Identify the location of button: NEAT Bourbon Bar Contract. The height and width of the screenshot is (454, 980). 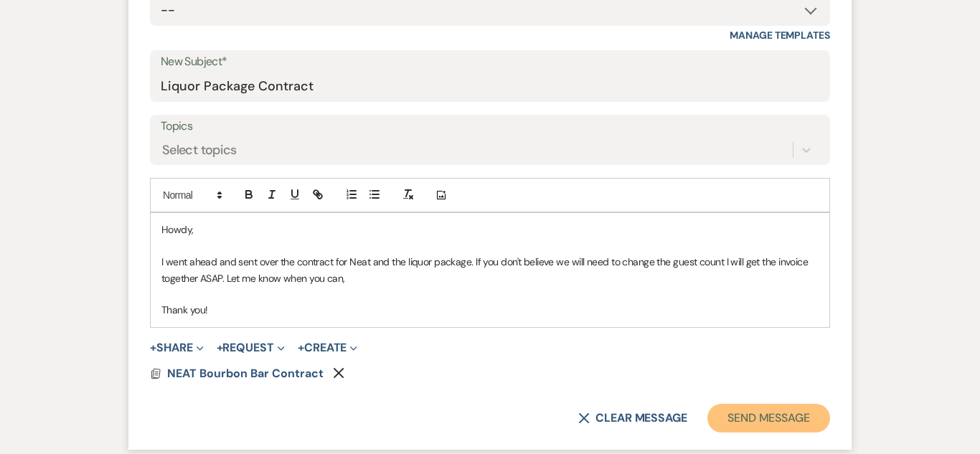
(247, 374).